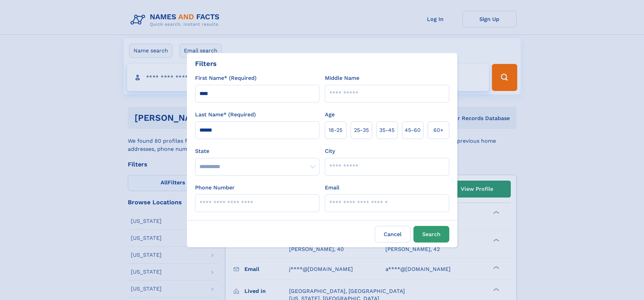  What do you see at coordinates (431, 234) in the screenshot?
I see `button: Search` at bounding box center [431, 234].